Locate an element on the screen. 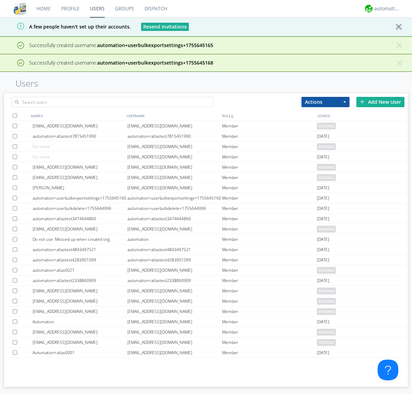 This screenshot has width=412, height=394. button: Actions is located at coordinates (326, 102).